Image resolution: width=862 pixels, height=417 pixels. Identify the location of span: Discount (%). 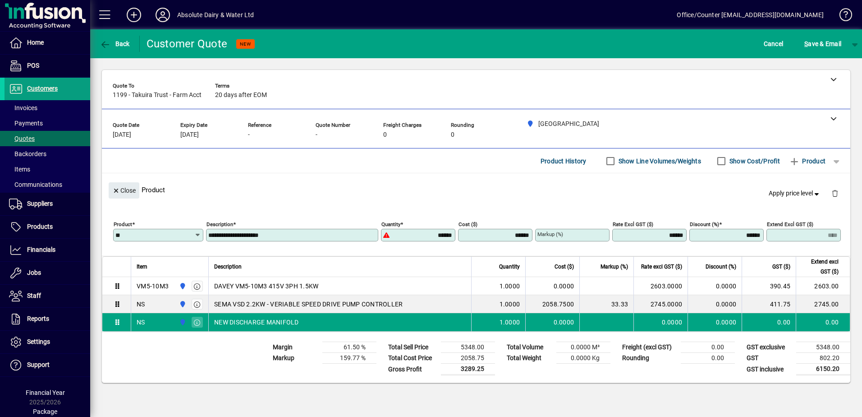
(721, 267).